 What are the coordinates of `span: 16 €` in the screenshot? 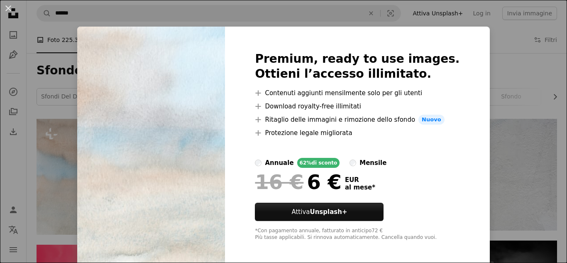 It's located at (279, 182).